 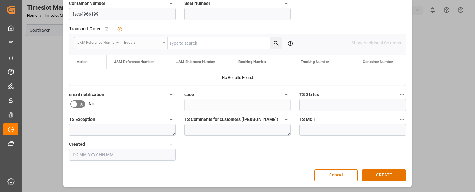 What do you see at coordinates (77, 144) in the screenshot?
I see `span: Created` at bounding box center [77, 144].